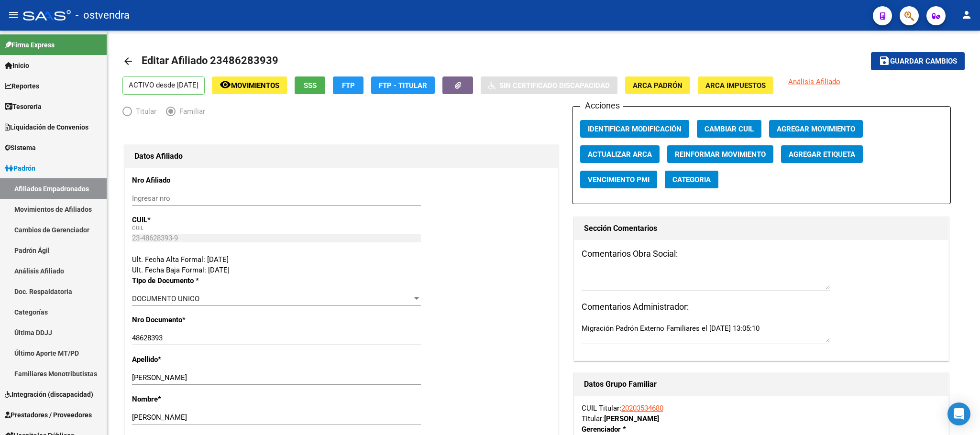 This screenshot has height=435, width=980. What do you see at coordinates (310, 86) in the screenshot?
I see `span: SSS` at bounding box center [310, 86].